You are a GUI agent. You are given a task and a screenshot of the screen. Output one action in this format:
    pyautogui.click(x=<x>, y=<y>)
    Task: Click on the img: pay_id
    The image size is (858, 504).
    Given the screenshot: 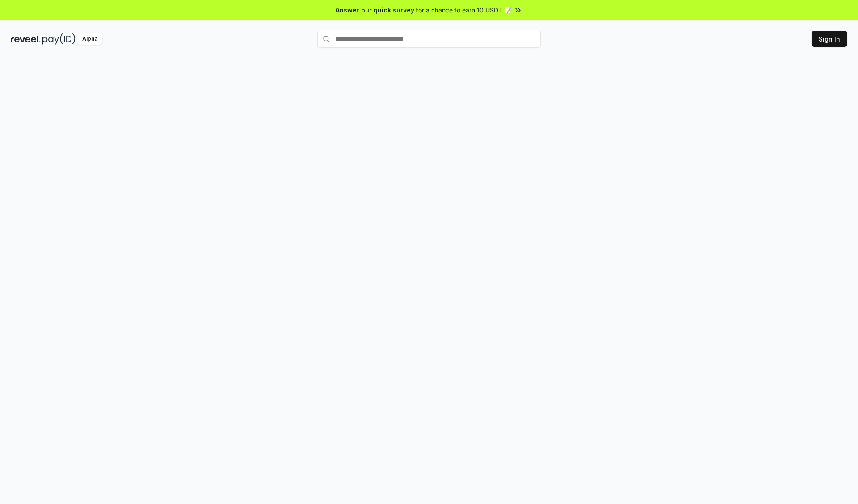 What is the action you would take?
    pyautogui.click(x=59, y=38)
    